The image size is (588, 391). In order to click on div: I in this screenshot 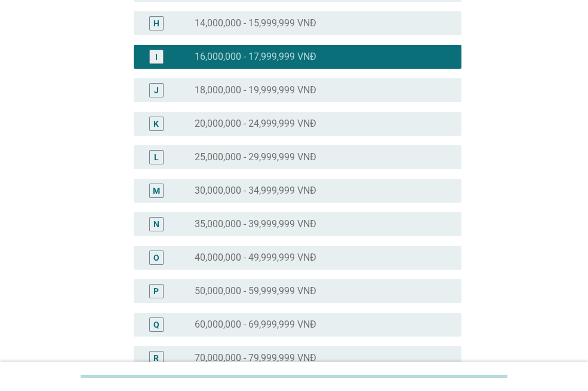, I will do `click(157, 56)`.